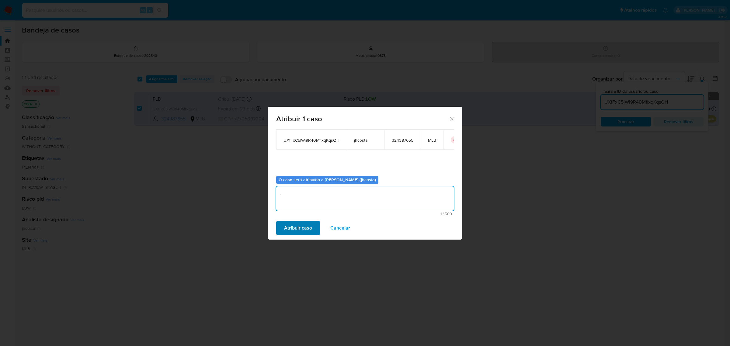 The height and width of the screenshot is (346, 730). I want to click on span: 324387655, so click(402, 140).